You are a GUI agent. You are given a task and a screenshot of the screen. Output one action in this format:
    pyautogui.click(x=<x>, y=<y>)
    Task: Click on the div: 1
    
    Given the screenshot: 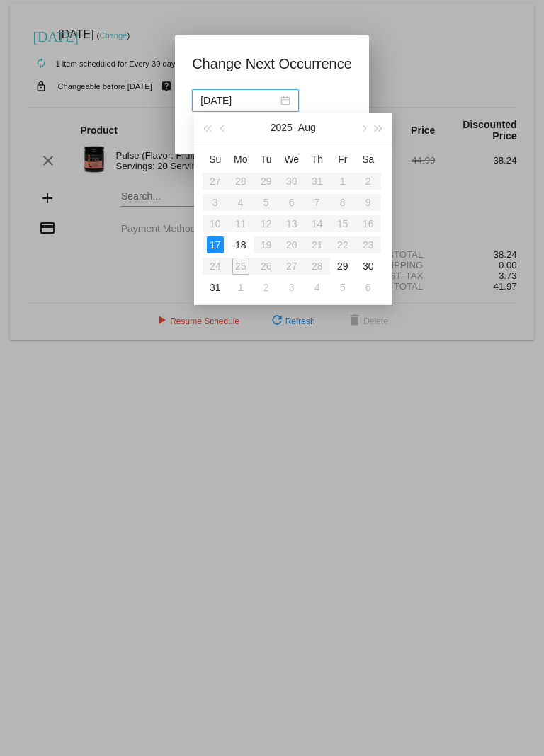 What is the action you would take?
    pyautogui.click(x=241, y=288)
    